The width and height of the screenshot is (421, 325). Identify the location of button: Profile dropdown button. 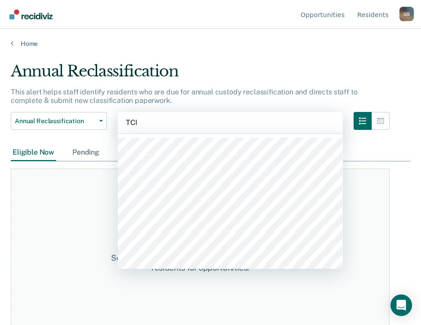
(407, 14).